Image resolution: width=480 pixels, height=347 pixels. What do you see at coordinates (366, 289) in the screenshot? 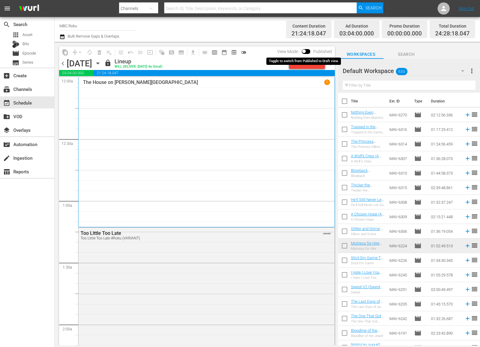
I see `a: Swept V2 (Swept V2 #Roku)` at bounding box center [366, 289].